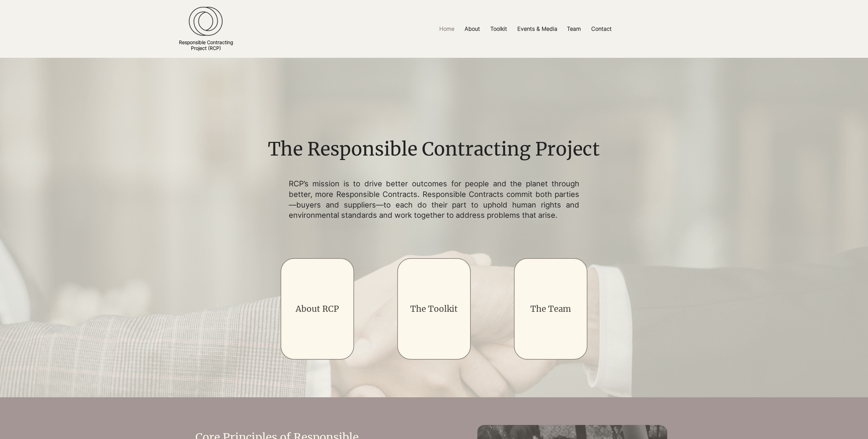 Image resolution: width=868 pixels, height=439 pixels. What do you see at coordinates (434, 199) in the screenshot?
I see `p: RCP’s mission is to drive better outcomes for people and the planet through better, more Responsi...` at bounding box center [434, 199].